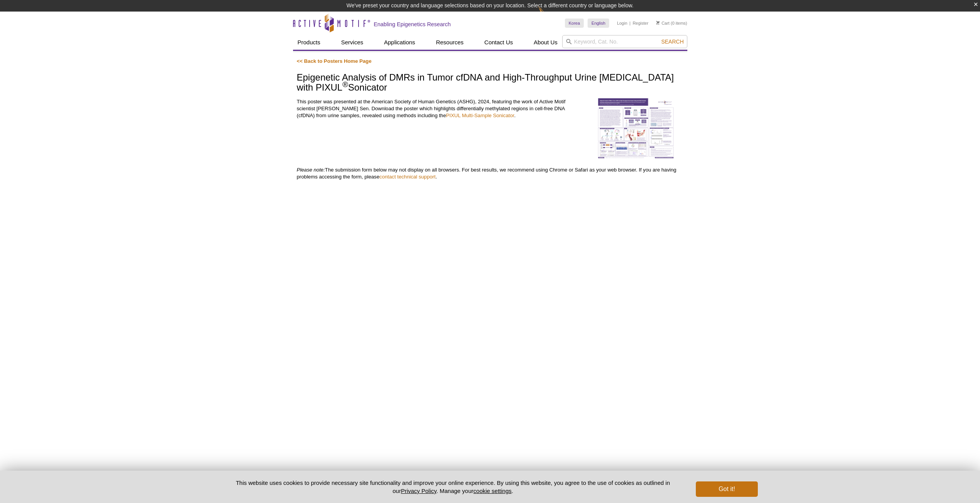 The image size is (980, 503). I want to click on img: Epigenetic Analysis of DMRs in Tumor cfDNA and High-Throughput Urine Genetic Testing with PIXUL® ..., so click(636, 129).